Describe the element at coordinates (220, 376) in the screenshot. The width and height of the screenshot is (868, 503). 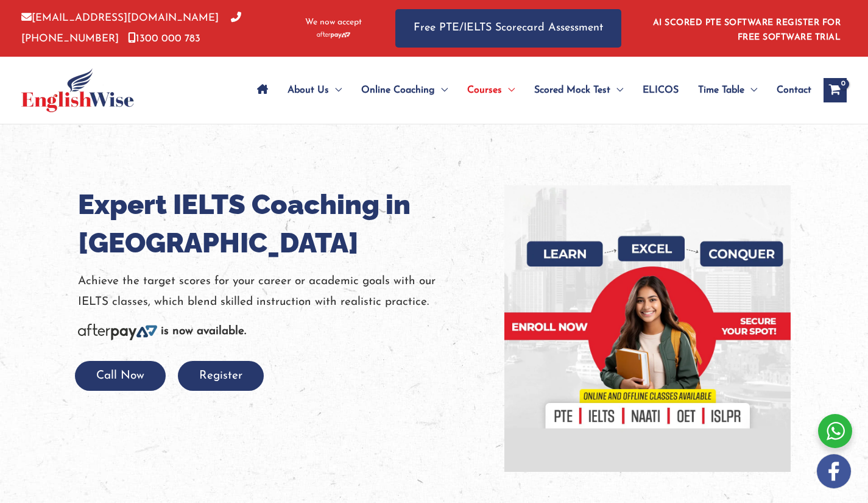
I see `a: Register` at that location.